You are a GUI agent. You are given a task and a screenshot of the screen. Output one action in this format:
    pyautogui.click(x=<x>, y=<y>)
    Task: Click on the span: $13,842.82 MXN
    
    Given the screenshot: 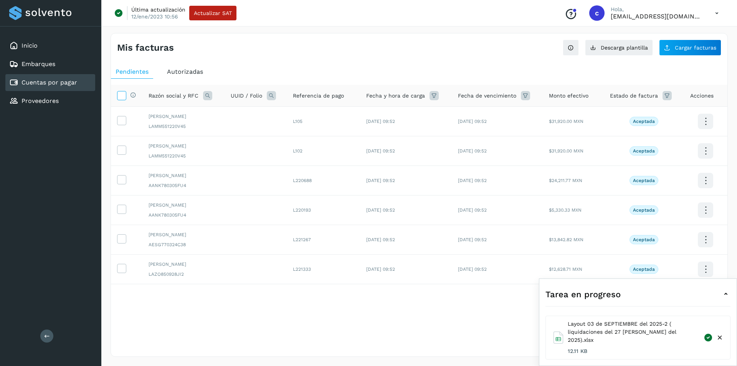 What is the action you would take?
    pyautogui.click(x=566, y=240)
    